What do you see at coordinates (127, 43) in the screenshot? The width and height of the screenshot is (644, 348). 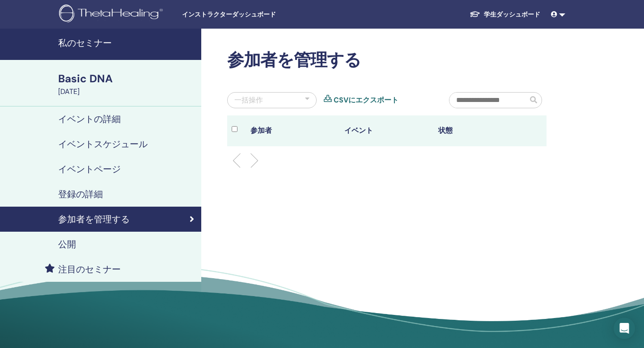 I see `h4: 私のセミナー` at bounding box center [127, 43].